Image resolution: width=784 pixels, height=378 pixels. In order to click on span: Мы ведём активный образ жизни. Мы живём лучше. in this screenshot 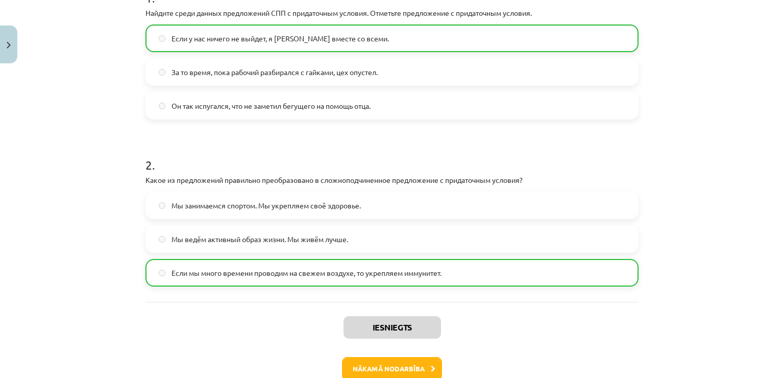, I will do `click(260, 239)`.